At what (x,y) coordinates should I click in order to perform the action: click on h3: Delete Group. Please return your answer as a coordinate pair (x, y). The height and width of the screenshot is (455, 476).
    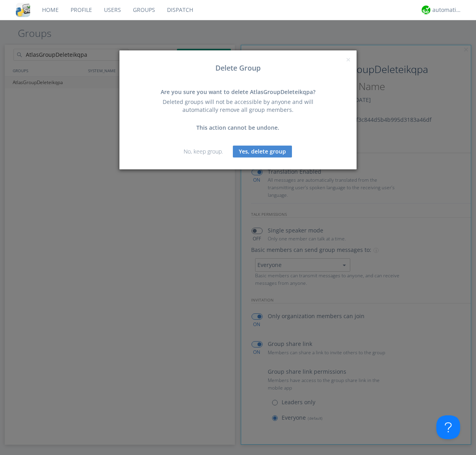
    Looking at the image, I should click on (238, 69).